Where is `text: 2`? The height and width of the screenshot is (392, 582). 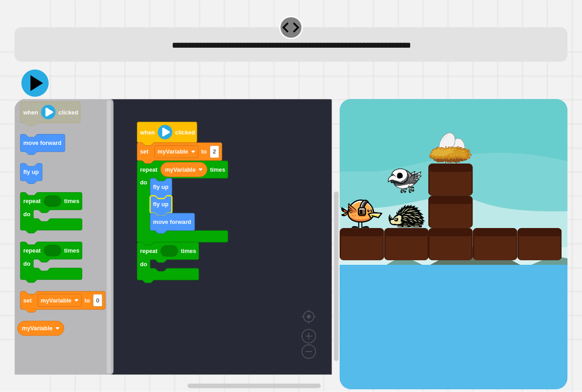
text: 2 is located at coordinates (214, 152).